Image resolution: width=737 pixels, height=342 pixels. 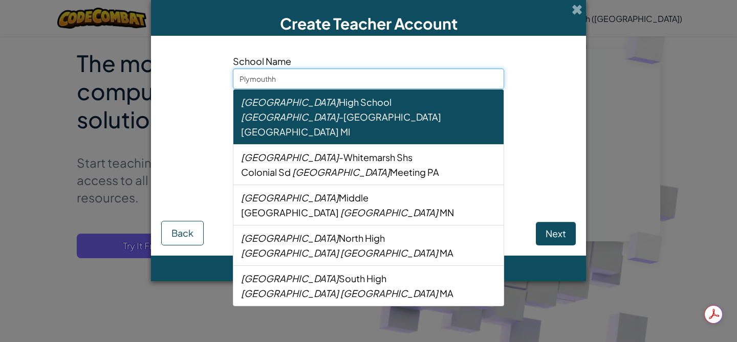 I want to click on span: PA, so click(x=433, y=172).